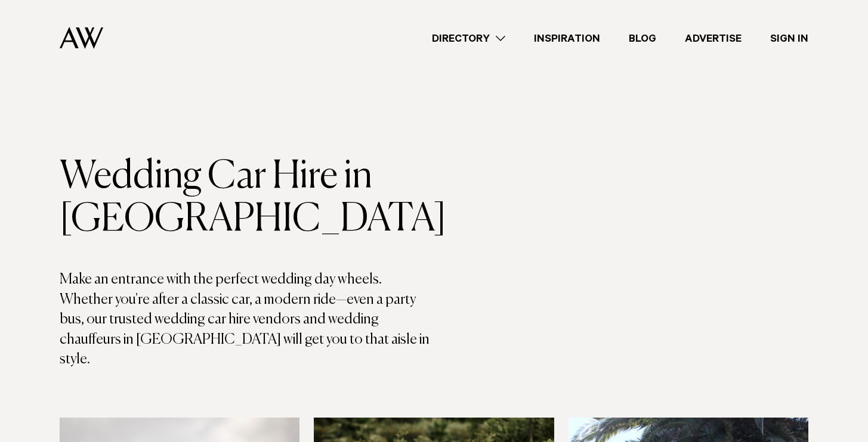 The height and width of the screenshot is (442, 868). Describe the element at coordinates (566, 38) in the screenshot. I see `a: Inspiration` at that location.